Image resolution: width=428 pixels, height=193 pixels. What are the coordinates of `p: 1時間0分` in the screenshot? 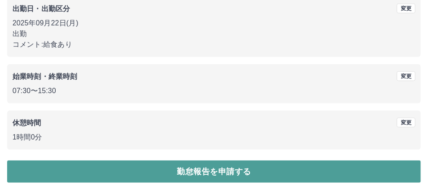 It's located at (214, 137).